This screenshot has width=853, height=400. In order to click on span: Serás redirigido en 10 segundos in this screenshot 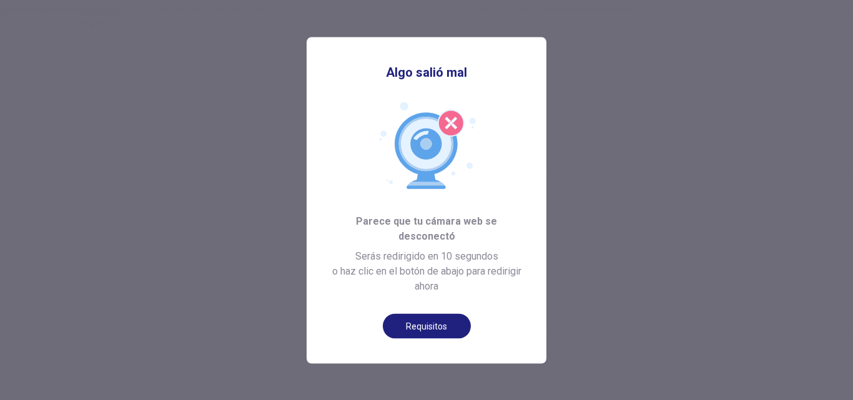, I will do `click(426, 256)`.